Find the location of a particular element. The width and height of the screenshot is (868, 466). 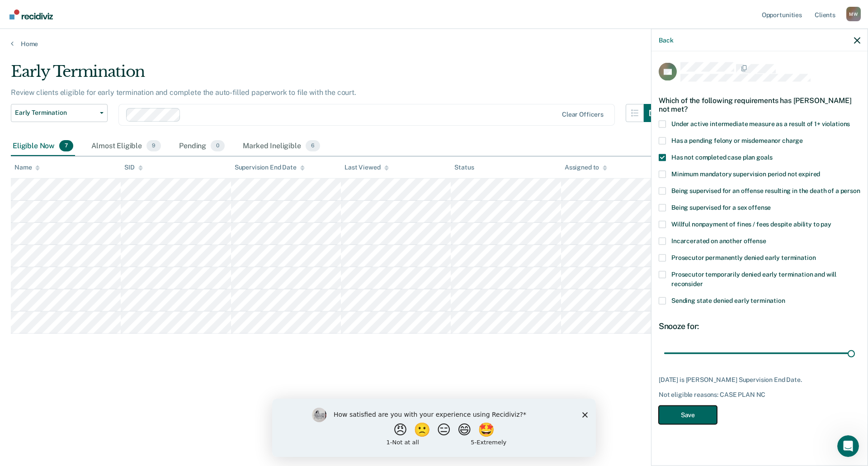

span: Incarcerated on another offense is located at coordinates (719, 241).